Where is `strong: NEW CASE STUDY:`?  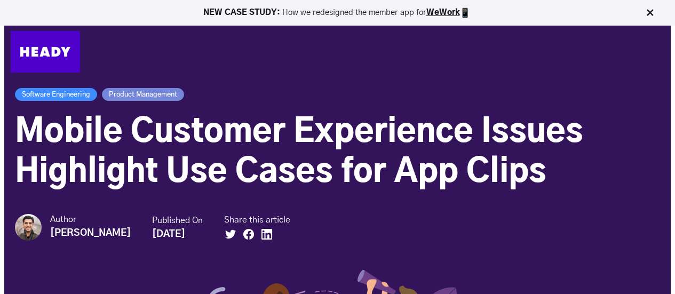 strong: NEW CASE STUDY: is located at coordinates (243, 12).